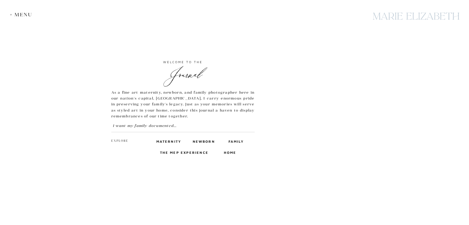 The height and width of the screenshot is (225, 469). Describe the element at coordinates (185, 152) in the screenshot. I see `h3: The MEP Experience` at that location.